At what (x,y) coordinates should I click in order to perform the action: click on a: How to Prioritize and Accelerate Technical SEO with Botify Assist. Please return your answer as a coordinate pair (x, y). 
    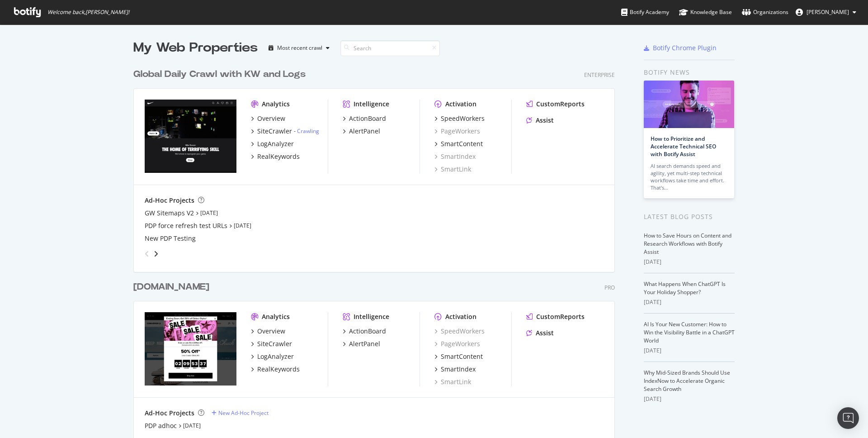
    Looking at the image, I should click on (683, 146).